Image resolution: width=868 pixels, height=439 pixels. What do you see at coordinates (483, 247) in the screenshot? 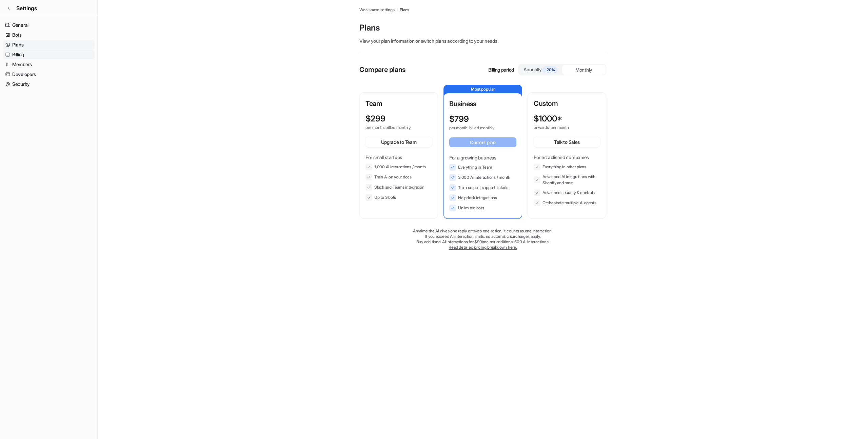
I see `a: Read detailed pricing breakdown here.` at bounding box center [483, 247].